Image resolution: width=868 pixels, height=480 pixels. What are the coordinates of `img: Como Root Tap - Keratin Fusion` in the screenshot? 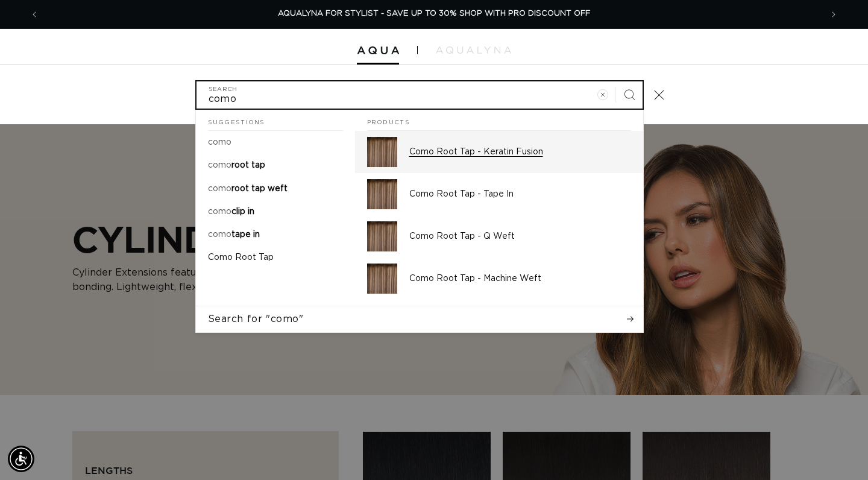 It's located at (382, 151).